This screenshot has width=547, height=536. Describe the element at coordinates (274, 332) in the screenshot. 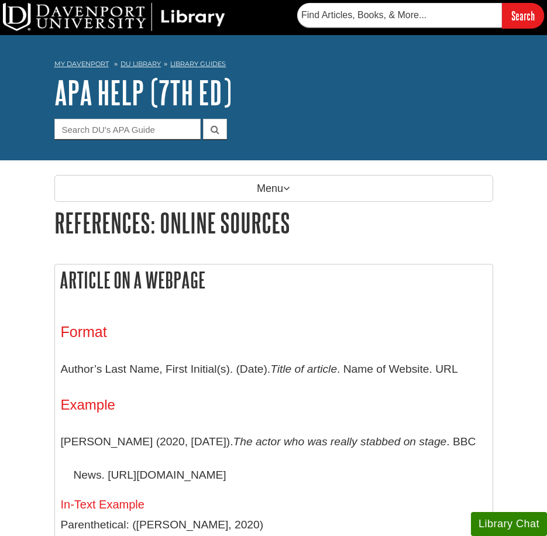

I see `h3: Format` at that location.